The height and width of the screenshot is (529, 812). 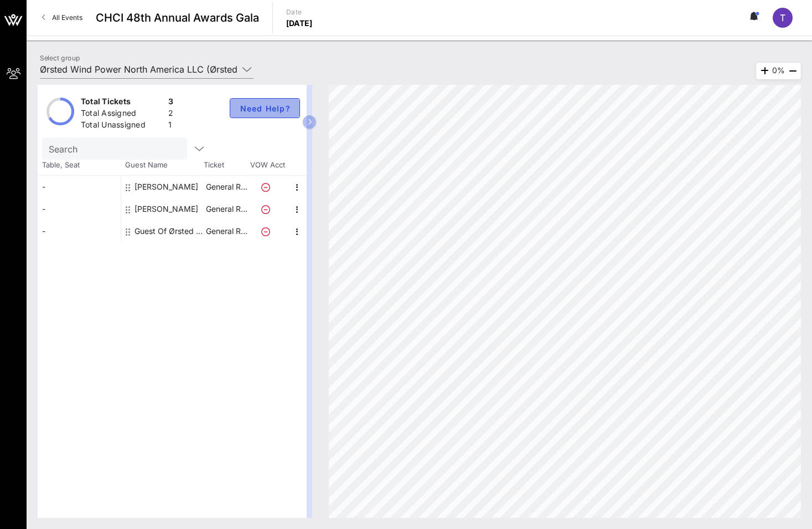 What do you see at coordinates (79, 165) in the screenshot?
I see `span: Table, Seat` at bounding box center [79, 165].